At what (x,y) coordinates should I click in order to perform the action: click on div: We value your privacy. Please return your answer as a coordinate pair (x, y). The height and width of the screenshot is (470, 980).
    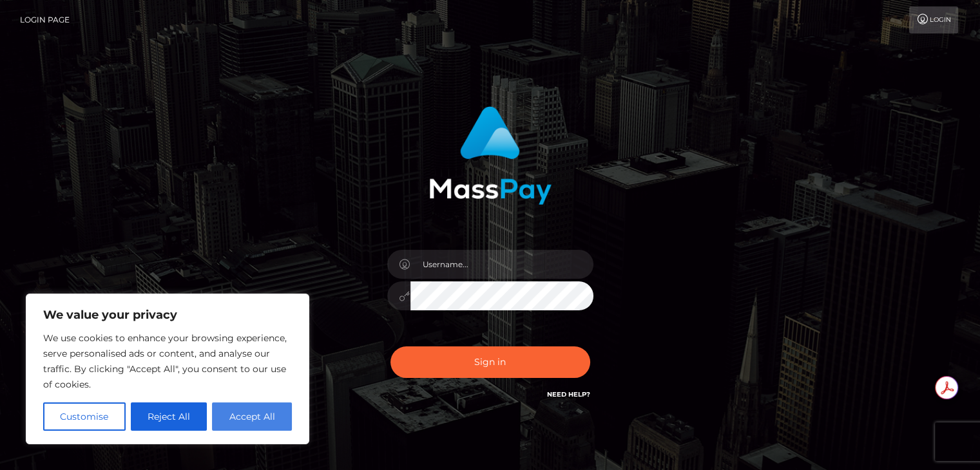
    Looking at the image, I should click on (167, 369).